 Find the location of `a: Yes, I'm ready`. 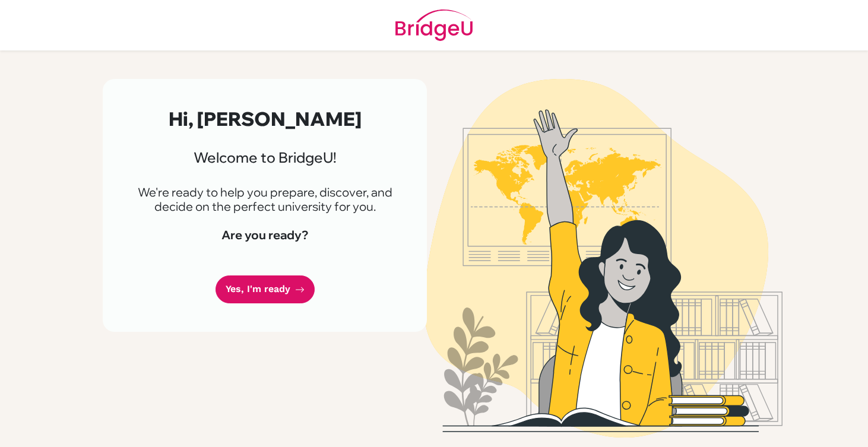

a: Yes, I'm ready is located at coordinates (265, 289).